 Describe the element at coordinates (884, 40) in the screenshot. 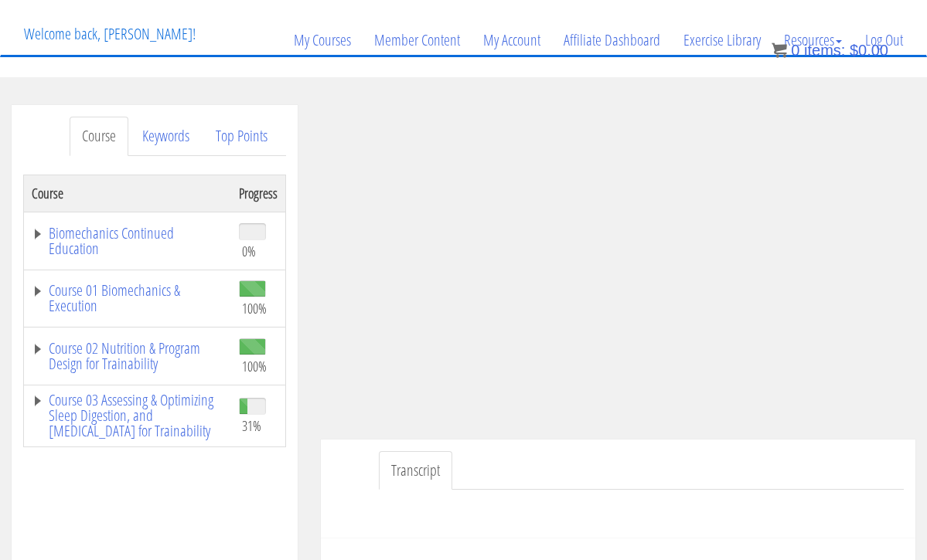

I see `a: Log Out` at that location.